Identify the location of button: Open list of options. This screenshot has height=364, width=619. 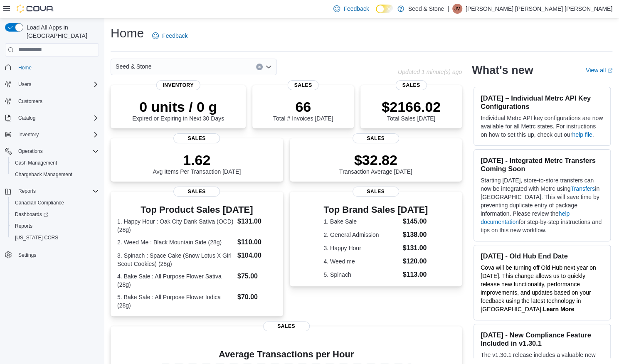
(269, 67).